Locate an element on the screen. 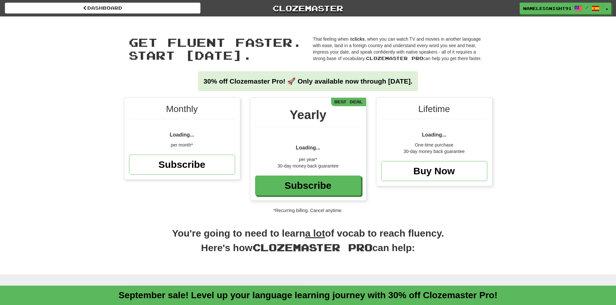  span: NamelessNight9161 is located at coordinates (547, 8).